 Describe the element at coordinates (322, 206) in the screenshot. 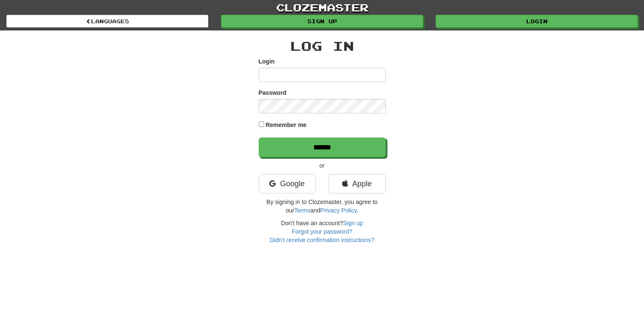

I see `p: By signing in to Clozemaster, you agree to our and .` at that location.